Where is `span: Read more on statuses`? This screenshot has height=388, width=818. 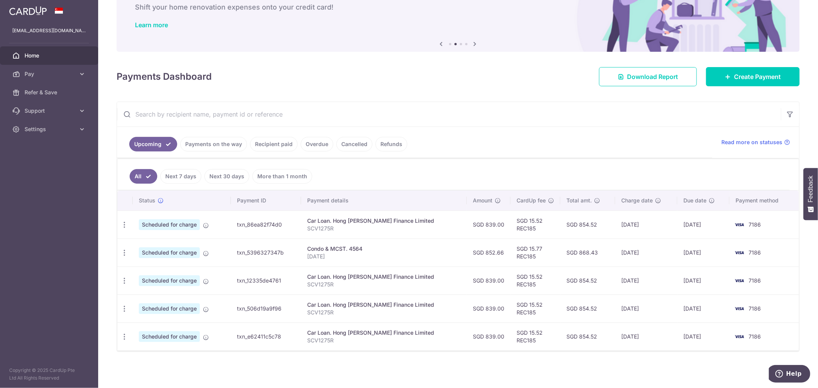 span: Read more on statuses is located at coordinates (752, 142).